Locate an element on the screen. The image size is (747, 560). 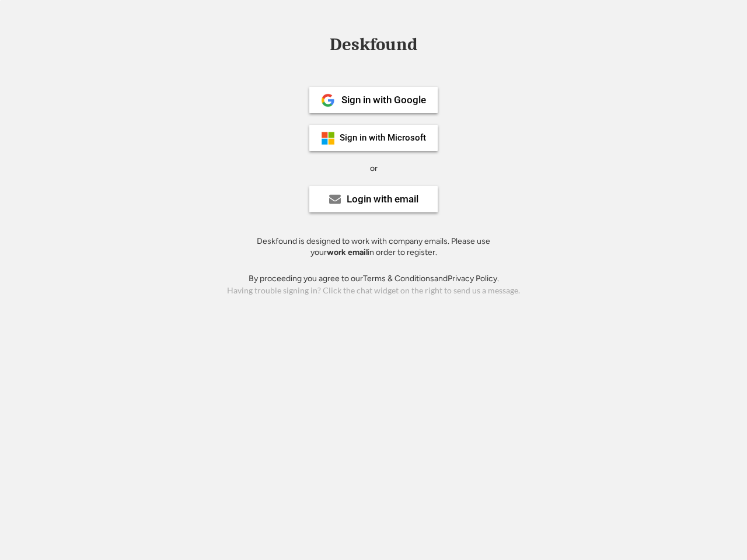
div: or is located at coordinates (374, 168).